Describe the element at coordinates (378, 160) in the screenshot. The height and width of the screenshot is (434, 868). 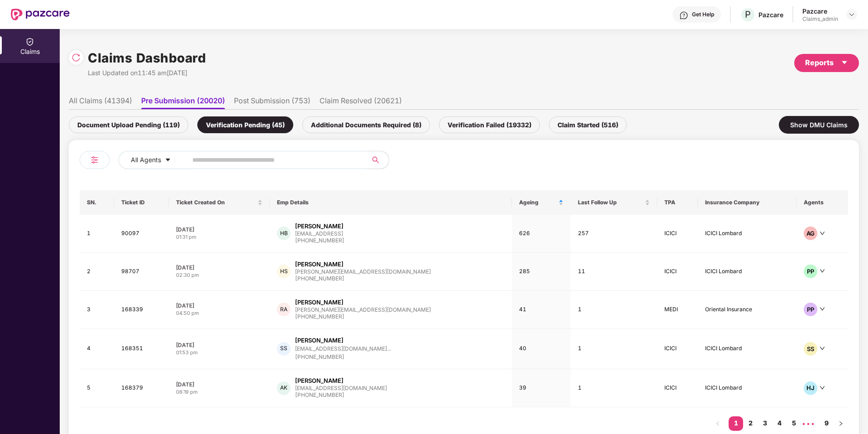
I see `button: search` at that location.